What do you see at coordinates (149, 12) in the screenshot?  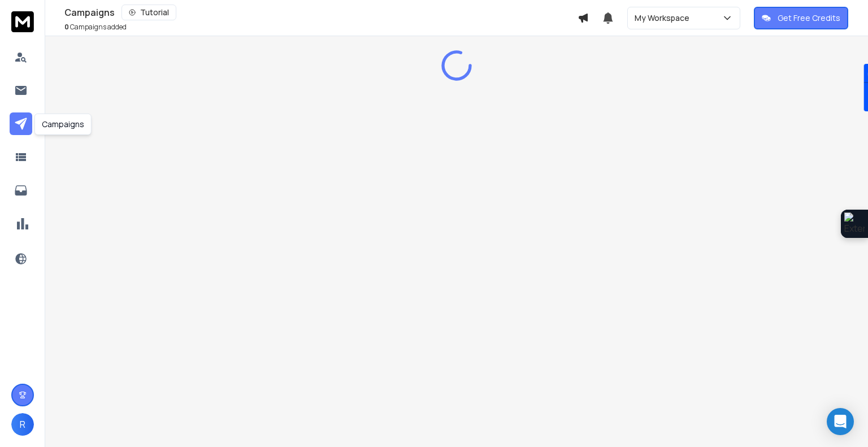 I see `button: Tutorial` at bounding box center [149, 12].